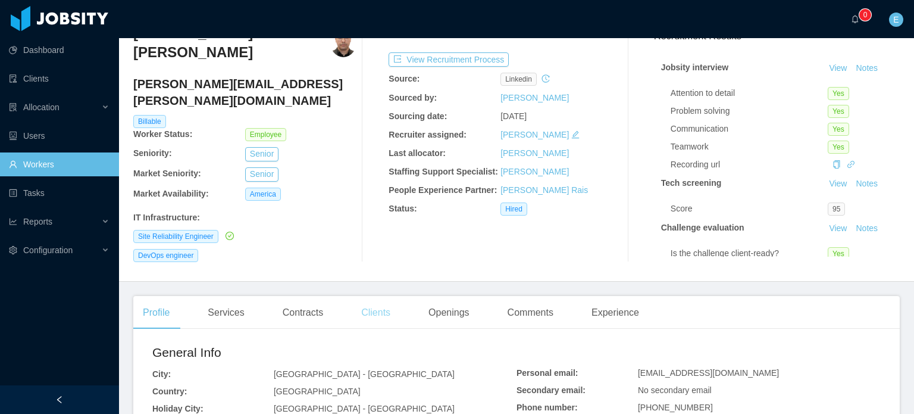  Describe the element at coordinates (59, 79) in the screenshot. I see `a: icon: auditClients` at that location.